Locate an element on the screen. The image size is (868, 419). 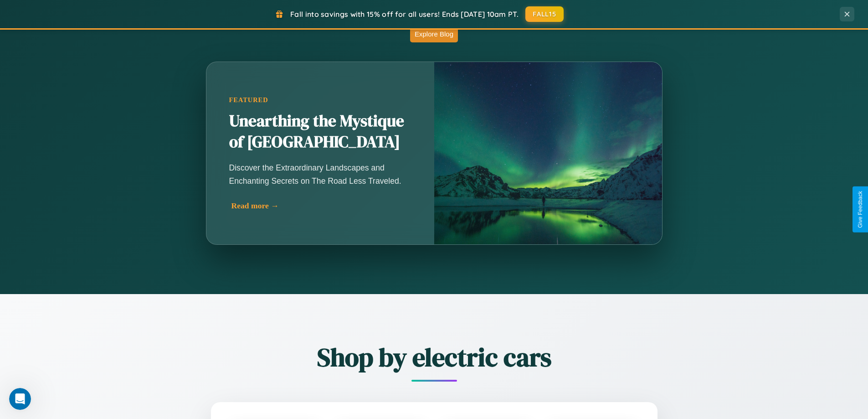
div: Give Feedback is located at coordinates (860, 209).